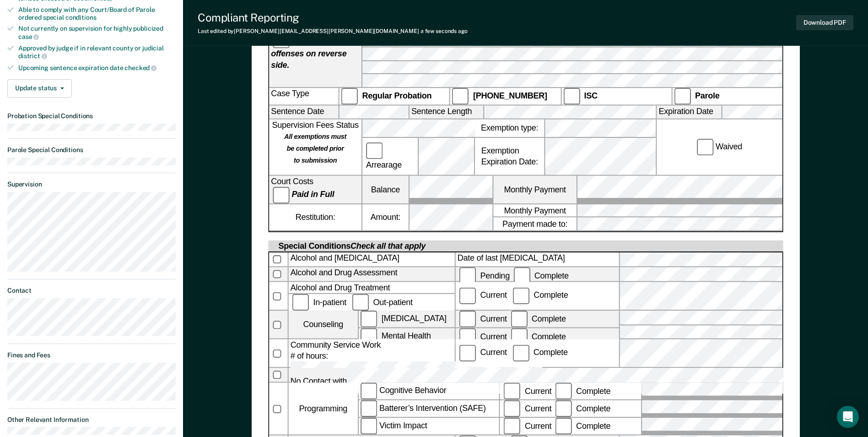  I want to click on button: Download PDF, so click(824, 23).